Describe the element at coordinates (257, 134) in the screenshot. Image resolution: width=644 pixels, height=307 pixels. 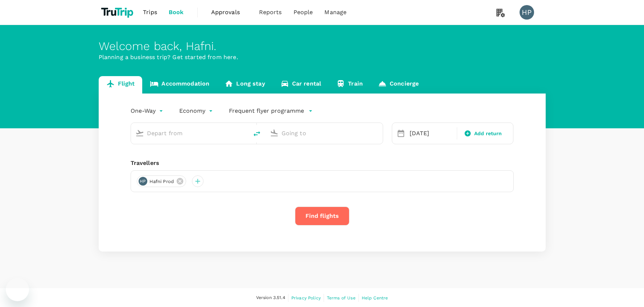
I see `button: delete` at that location.